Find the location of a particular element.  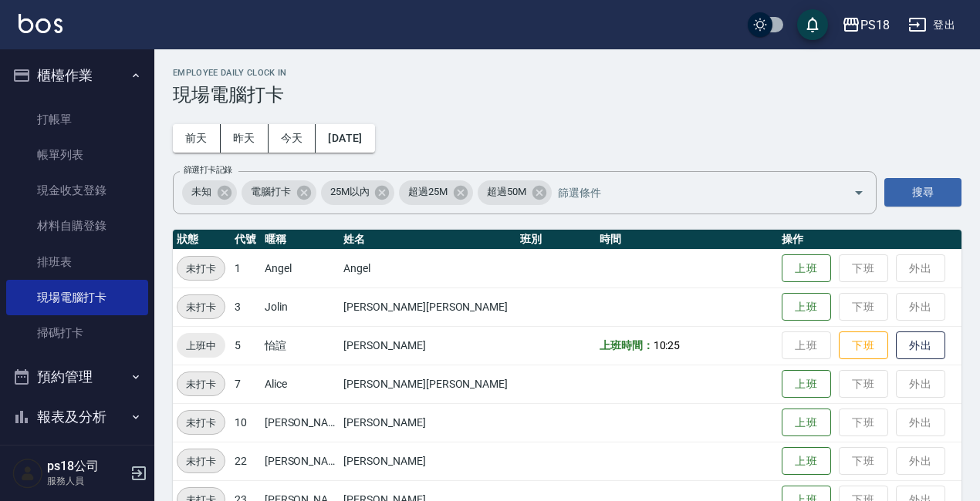

input: 篩選條件 is located at coordinates (690, 192).